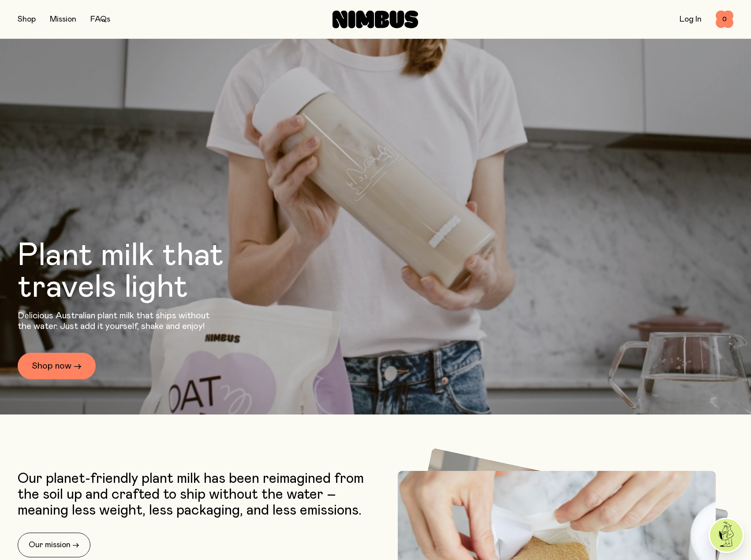 The width and height of the screenshot is (751, 560). Describe the element at coordinates (195, 495) in the screenshot. I see `p: Our planet-friendly plant milk has been reimagined from the soil up and crafted to ship without t...` at that location.